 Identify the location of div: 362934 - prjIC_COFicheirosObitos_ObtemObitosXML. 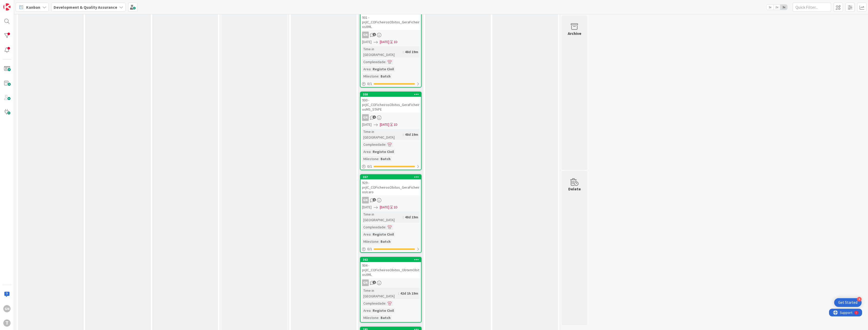
(391, 267).